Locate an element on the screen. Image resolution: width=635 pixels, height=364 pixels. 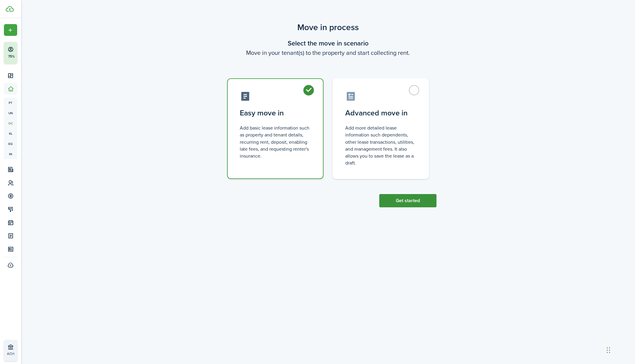
p: ACH is located at coordinates (25, 354).